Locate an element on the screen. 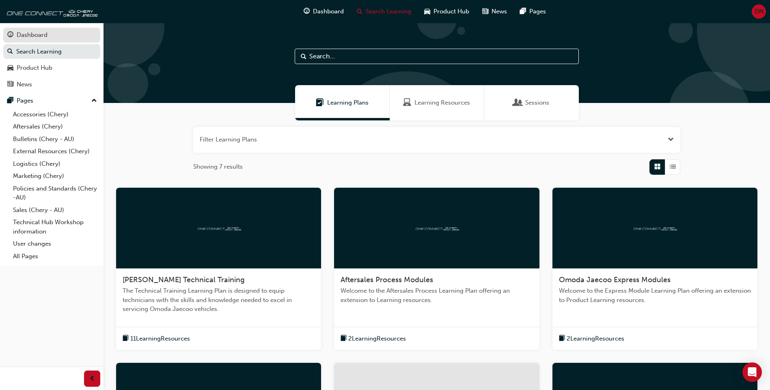 The height and width of the screenshot is (390, 770). div: News is located at coordinates (24, 84).